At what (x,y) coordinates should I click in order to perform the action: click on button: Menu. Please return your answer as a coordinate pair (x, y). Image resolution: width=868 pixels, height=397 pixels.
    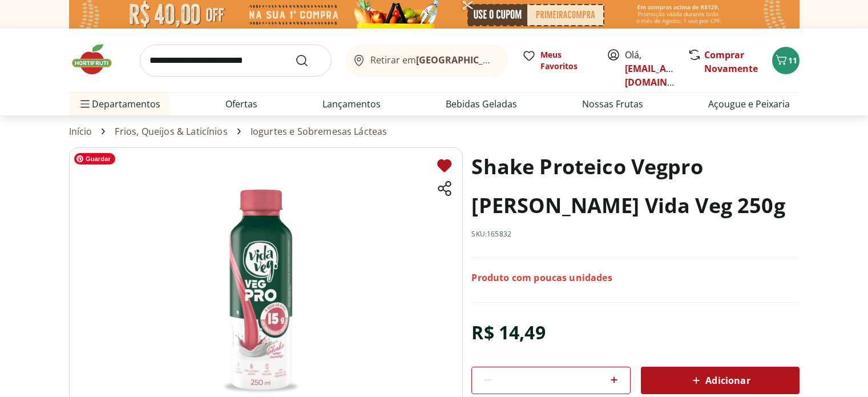
    Looking at the image, I should click on (85, 104).